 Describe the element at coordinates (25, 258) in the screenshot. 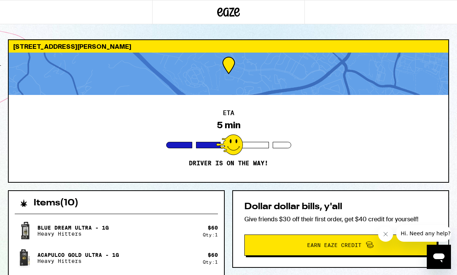

I see `img: Acapulco Gold Ultra - 1g` at that location.